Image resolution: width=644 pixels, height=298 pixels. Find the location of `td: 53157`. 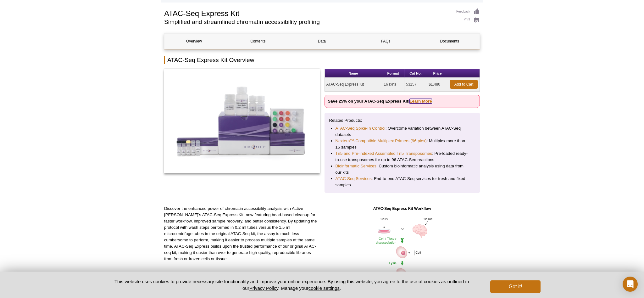

td: 53157 is located at coordinates (416, 84).